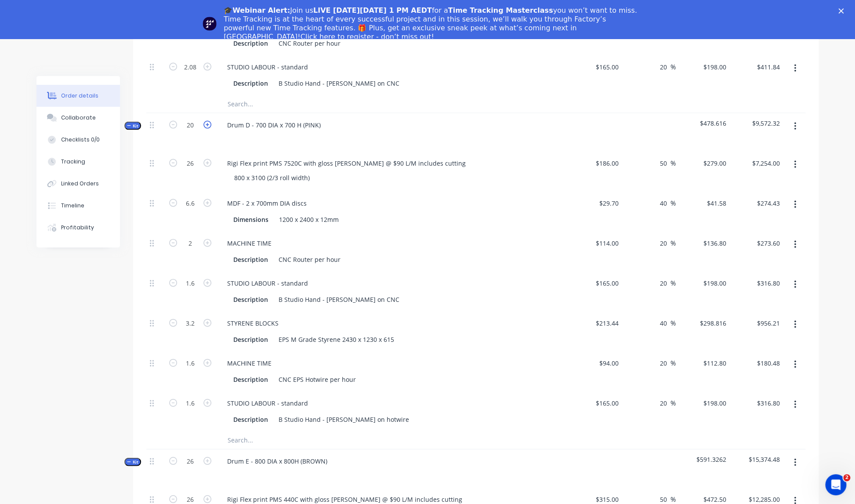 The width and height of the screenshot is (855, 504). Describe the element at coordinates (703, 459) in the screenshot. I see `span: $591.3262` at that location.